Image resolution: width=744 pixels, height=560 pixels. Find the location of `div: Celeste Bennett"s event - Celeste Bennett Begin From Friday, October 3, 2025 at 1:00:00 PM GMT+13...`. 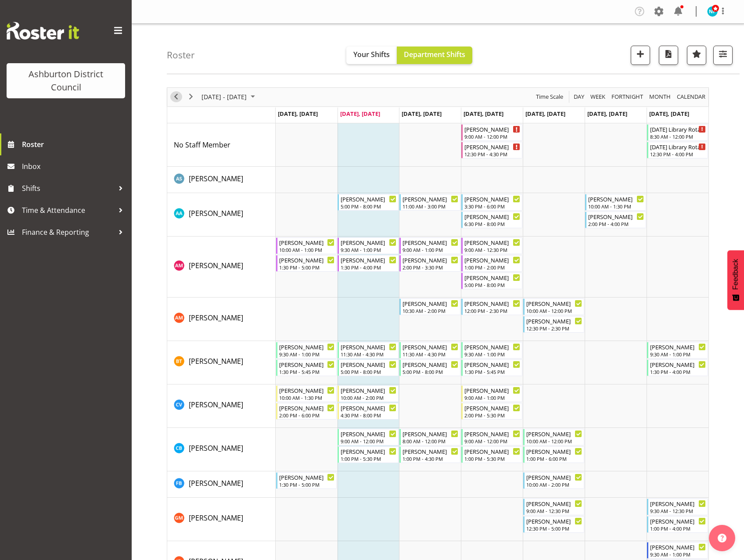

div: Celeste Bennett"s event - Celeste Bennett Begin From Friday, October 3, 2025 at 1:00:00 PM GMT+13... is located at coordinates (553, 454).